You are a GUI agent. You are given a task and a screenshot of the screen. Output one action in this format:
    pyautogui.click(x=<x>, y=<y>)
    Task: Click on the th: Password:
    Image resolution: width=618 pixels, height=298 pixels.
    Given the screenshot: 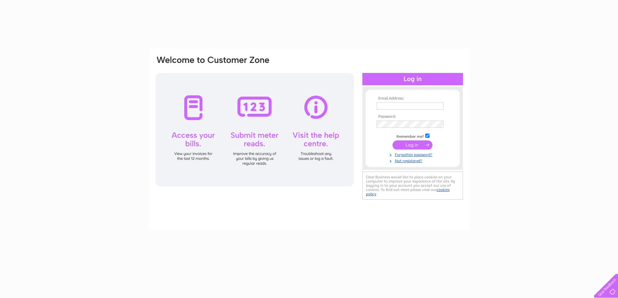 What is the action you would take?
    pyautogui.click(x=413, y=117)
    